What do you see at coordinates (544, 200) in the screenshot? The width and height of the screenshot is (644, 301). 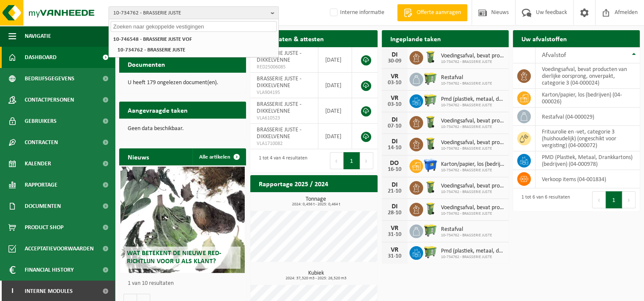 I see `div: 1 tot 6 van 6 resultaten` at bounding box center [544, 200].